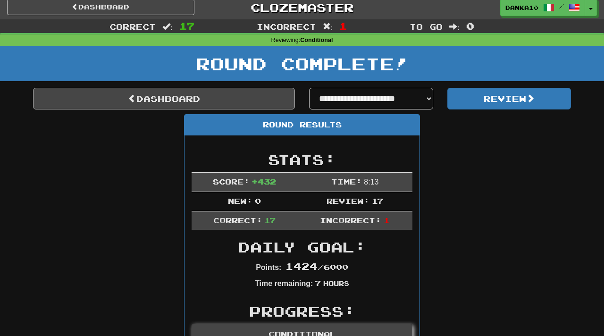 Image resolution: width=604 pixels, height=336 pixels. What do you see at coordinates (286, 26) in the screenshot?
I see `span: Incorrect` at bounding box center [286, 26].